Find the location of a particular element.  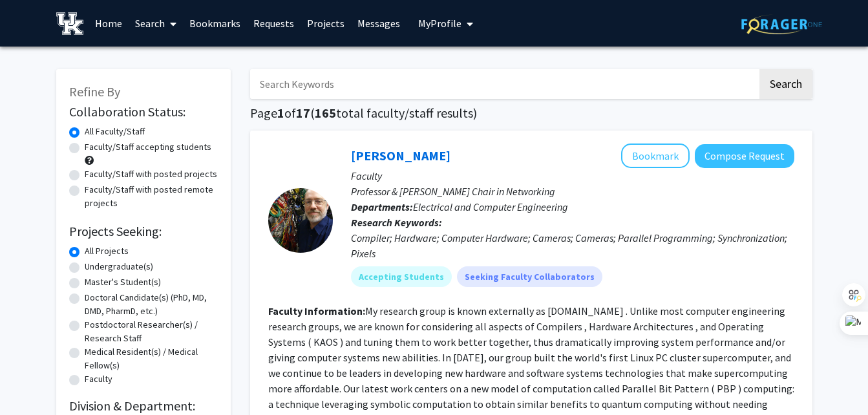

a: Home is located at coordinates (108, 23).